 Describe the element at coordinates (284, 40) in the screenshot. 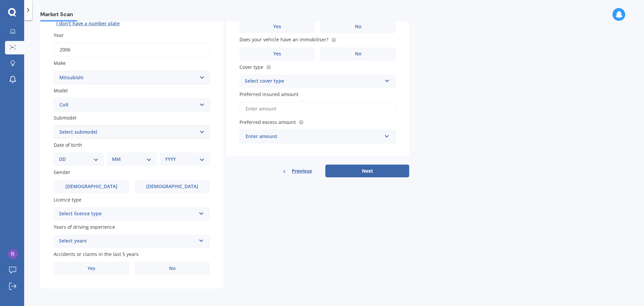

I see `span: Does your vehicle have an immobiliser?` at that location.